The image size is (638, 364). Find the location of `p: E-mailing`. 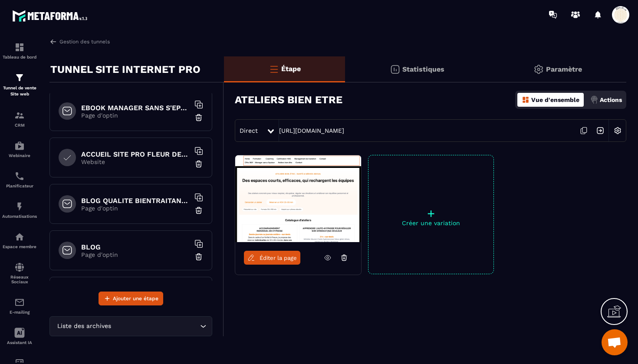

p: E-mailing is located at coordinates (19, 312).